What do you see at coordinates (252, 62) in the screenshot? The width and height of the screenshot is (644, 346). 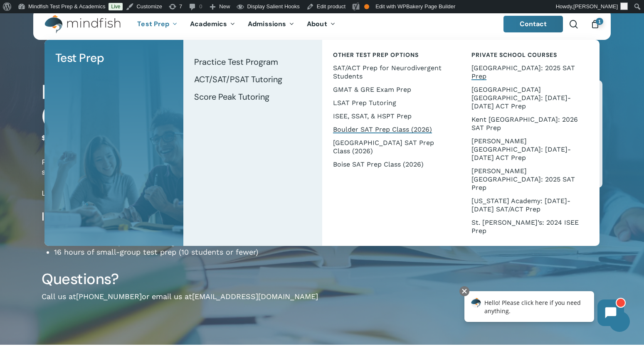 I see `a: Practice Test Program` at bounding box center [252, 62].